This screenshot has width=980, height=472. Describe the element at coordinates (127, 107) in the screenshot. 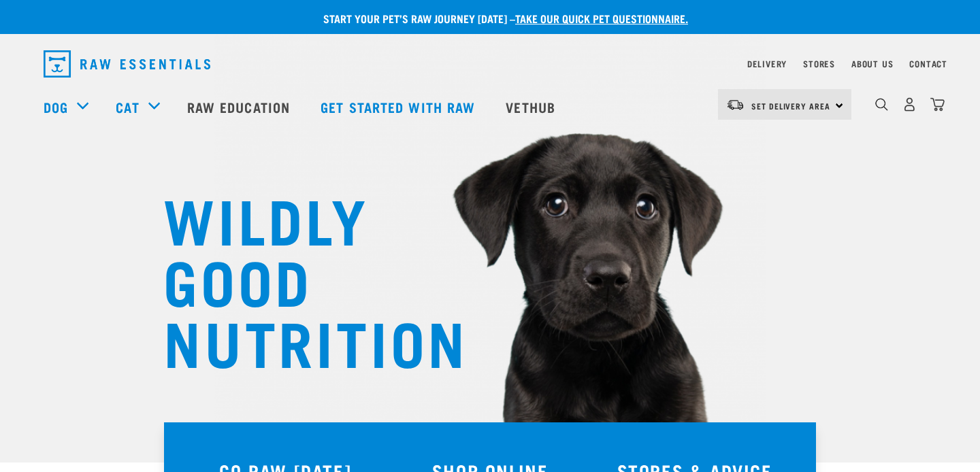

I see `a: Cat` at that location.